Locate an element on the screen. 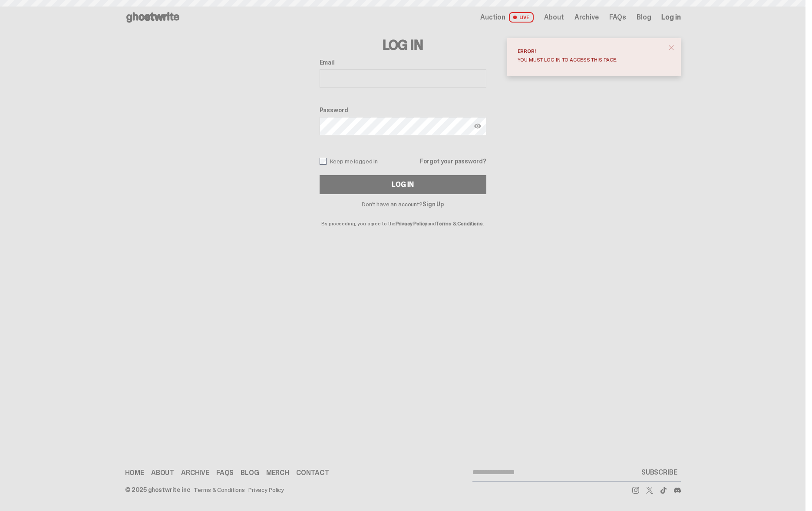 The image size is (812, 511). a: Home is located at coordinates (135, 473).